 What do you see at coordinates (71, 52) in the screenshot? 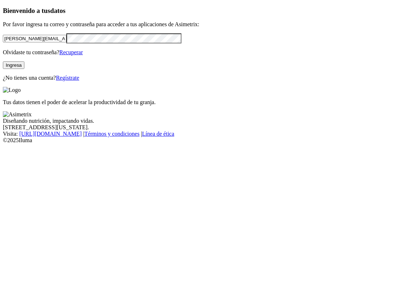
I see `a: Recuperar` at bounding box center [71, 52].